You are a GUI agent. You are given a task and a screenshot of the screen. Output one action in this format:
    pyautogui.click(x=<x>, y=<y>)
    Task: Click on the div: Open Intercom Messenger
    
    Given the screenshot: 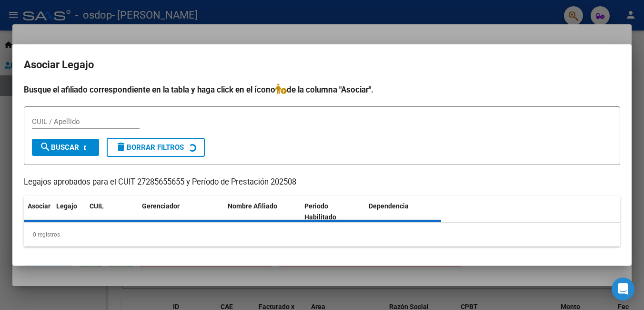 What is the action you would take?
    pyautogui.click(x=623, y=289)
    